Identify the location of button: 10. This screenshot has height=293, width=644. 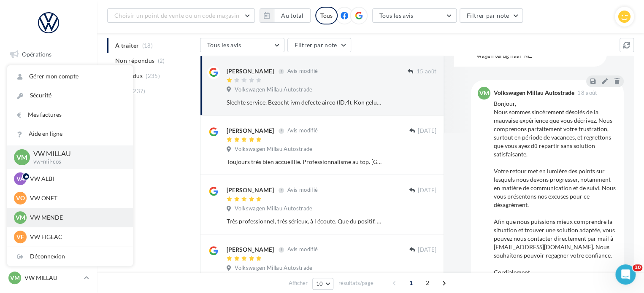
(323, 284).